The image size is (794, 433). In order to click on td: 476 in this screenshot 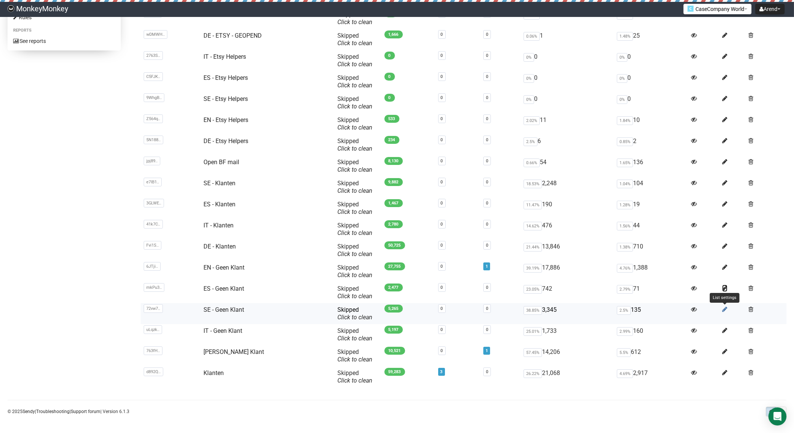, I will do `click(568, 229)`.